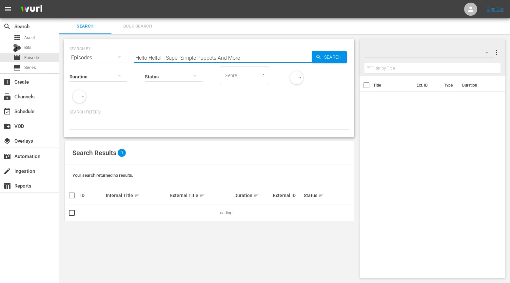 Image resolution: width=510 pixels, height=283 pixels. Describe the element at coordinates (449, 85) in the screenshot. I see `th: Type` at that location.